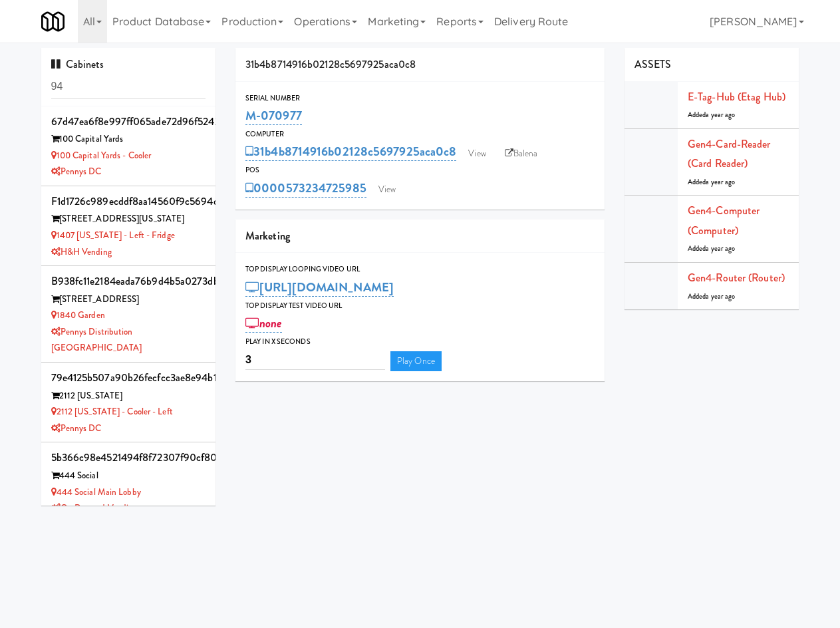 The image size is (840, 628). Describe the element at coordinates (274, 115) in the screenshot. I see `a: M-070977` at that location.